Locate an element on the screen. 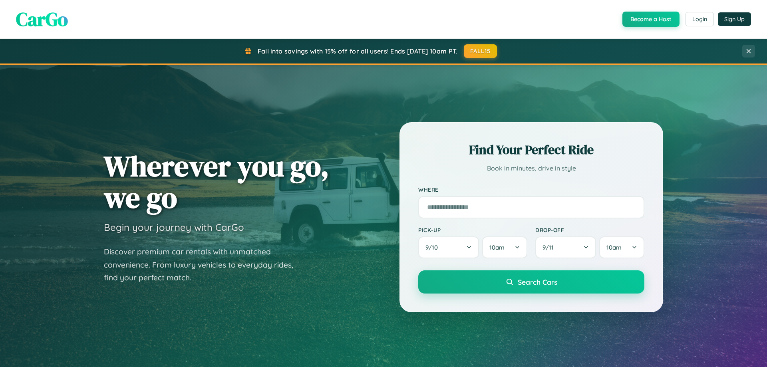 The height and width of the screenshot is (367, 767). button: Login is located at coordinates (700, 19).